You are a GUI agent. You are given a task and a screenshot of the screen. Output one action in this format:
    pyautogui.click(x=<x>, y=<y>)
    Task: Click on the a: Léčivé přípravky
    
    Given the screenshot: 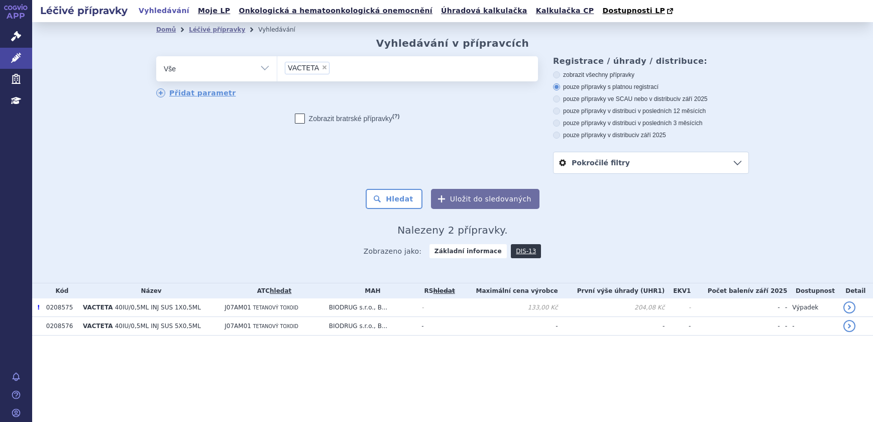 What is the action you would take?
    pyautogui.click(x=217, y=30)
    